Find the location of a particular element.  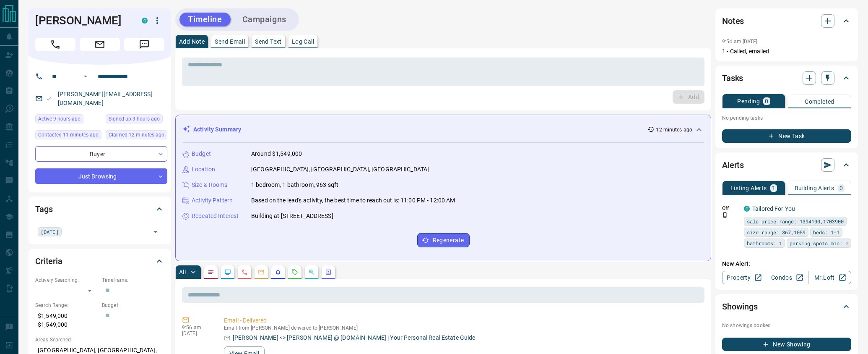

p: Repeated Interest is located at coordinates (215, 216).